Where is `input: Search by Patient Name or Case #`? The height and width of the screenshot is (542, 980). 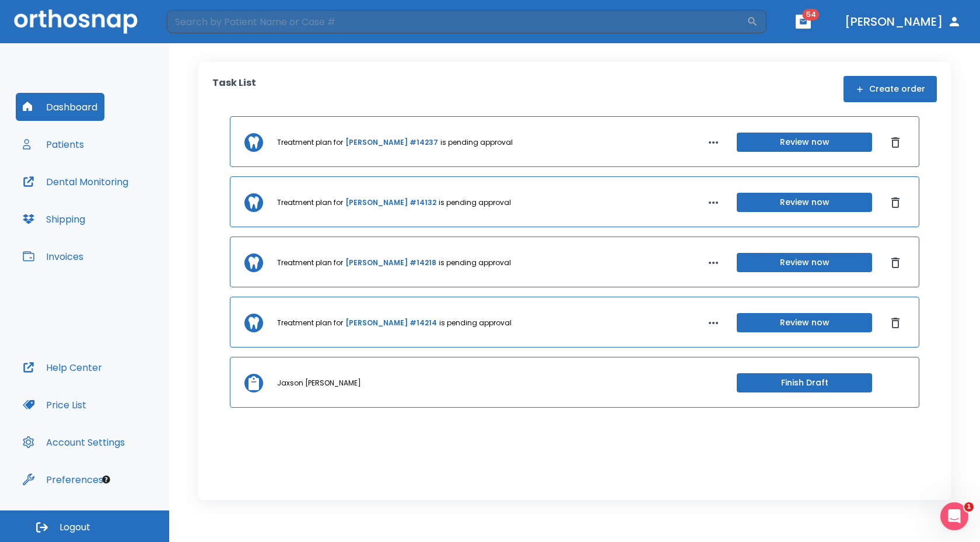 input: Search by Patient Name or Case # is located at coordinates (457, 22).